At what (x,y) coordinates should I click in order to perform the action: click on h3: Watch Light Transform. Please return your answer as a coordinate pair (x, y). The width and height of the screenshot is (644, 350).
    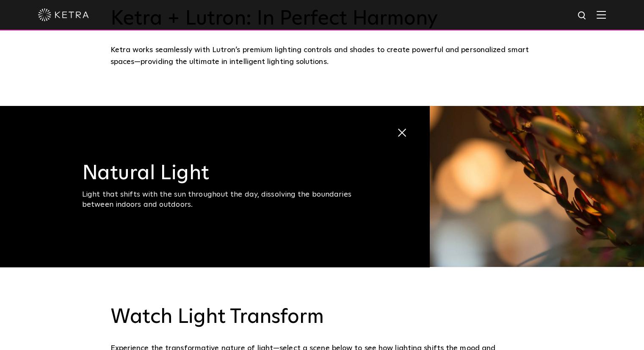
    Looking at the image, I should click on (322, 317).